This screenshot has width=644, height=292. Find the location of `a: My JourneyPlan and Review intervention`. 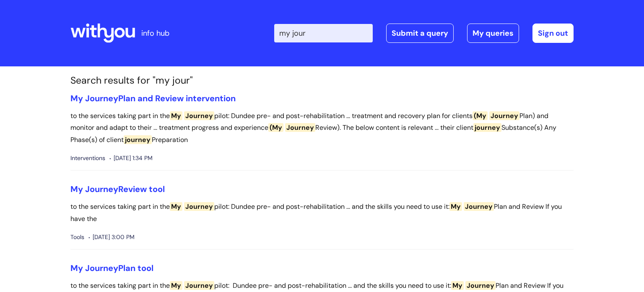

a: My JourneyPlan and Review intervention is located at coordinates (153, 98).